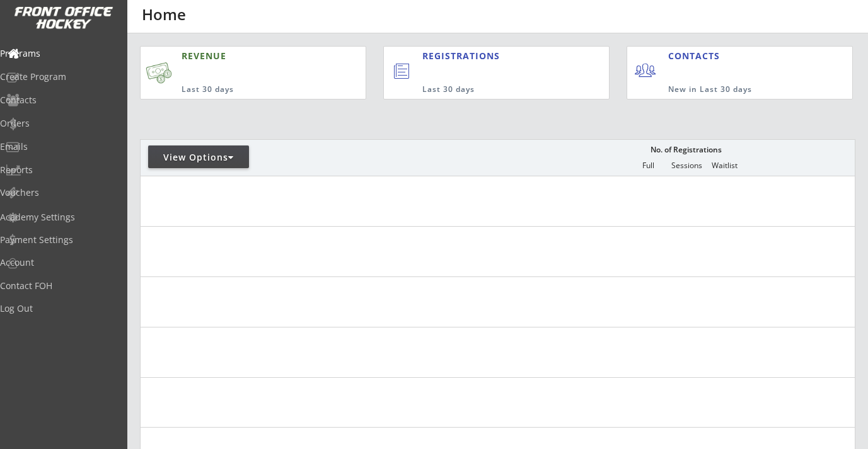 The width and height of the screenshot is (868, 449). Describe the element at coordinates (648, 166) in the screenshot. I see `div: Full` at that location.